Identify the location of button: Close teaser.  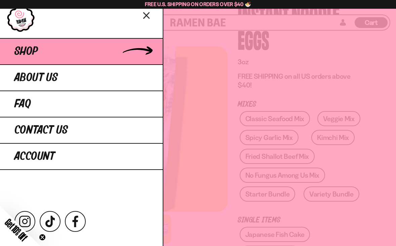
(42, 237).